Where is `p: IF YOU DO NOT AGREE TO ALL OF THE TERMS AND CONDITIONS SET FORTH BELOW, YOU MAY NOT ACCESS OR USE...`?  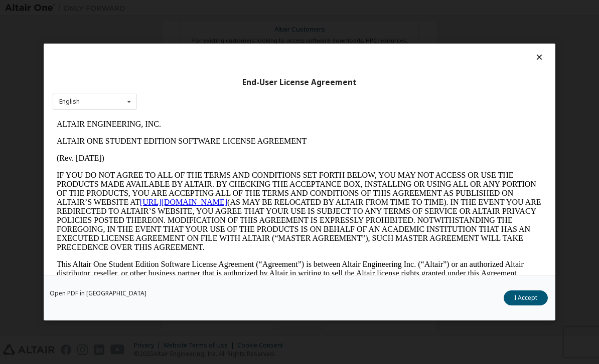 p: IF YOU DO NOT AGREE TO ALL OF THE TERMS AND CONDITIONS SET FORTH BELOW, YOU MAY NOT ACCESS OR USE... is located at coordinates (247, 96).